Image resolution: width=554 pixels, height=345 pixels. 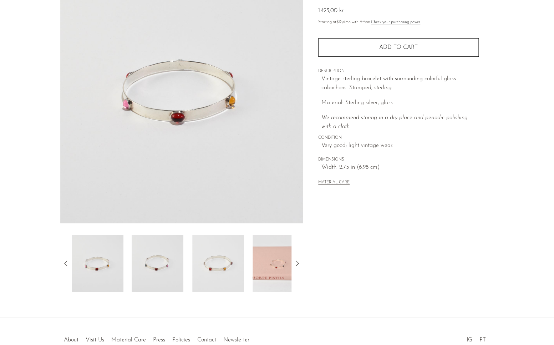 What do you see at coordinates (340, 22) in the screenshot?
I see `span: $129` at bounding box center [340, 22].